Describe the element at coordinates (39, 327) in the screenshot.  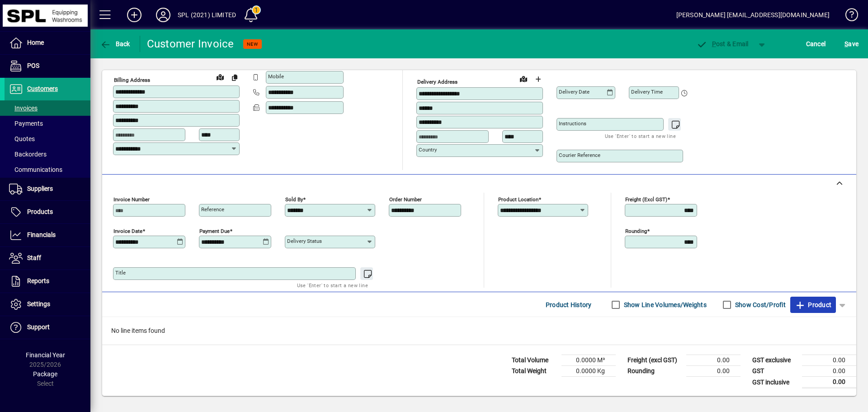
I see `span: Support` at that location.